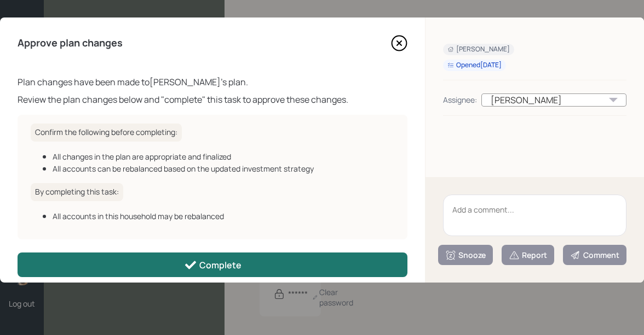 The width and height of the screenshot is (644, 335). Describe the element at coordinates (528, 255) in the screenshot. I see `div: Report` at that location.